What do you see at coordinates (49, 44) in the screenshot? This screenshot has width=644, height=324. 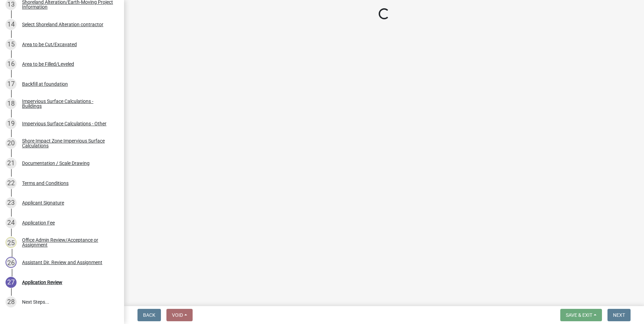 I see `div: Area to be Cut/Excavated` at bounding box center [49, 44].